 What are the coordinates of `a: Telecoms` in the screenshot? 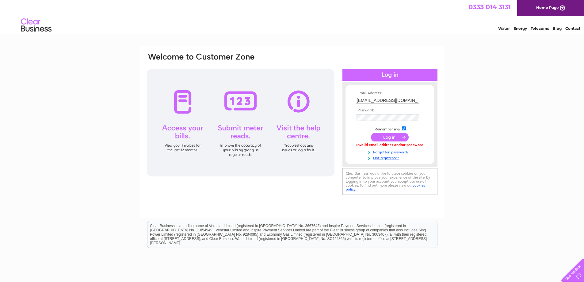 It's located at (540, 28).